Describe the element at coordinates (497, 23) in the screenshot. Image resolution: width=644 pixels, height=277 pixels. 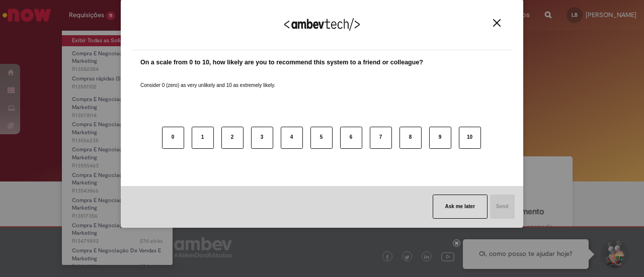
I see `button: Close` at that location.